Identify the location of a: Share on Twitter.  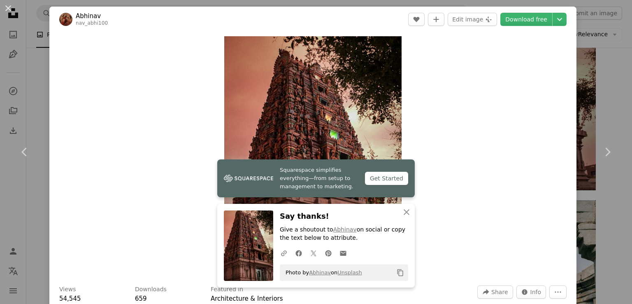
(314, 253).